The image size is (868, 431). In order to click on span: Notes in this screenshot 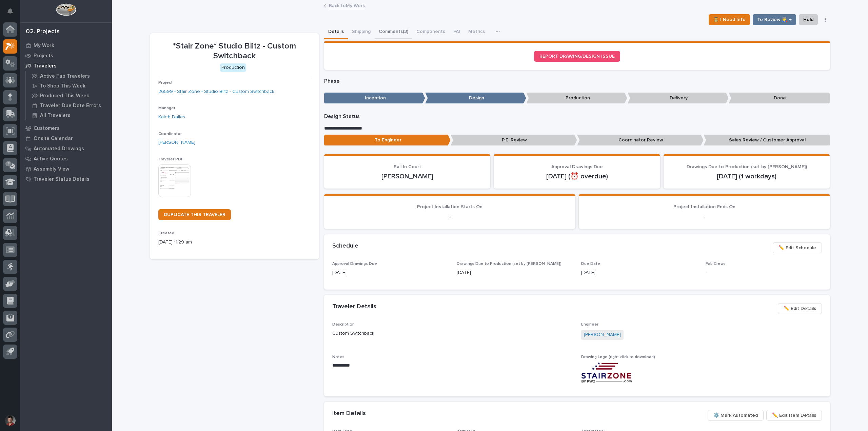, I will do `click(338, 357)`.